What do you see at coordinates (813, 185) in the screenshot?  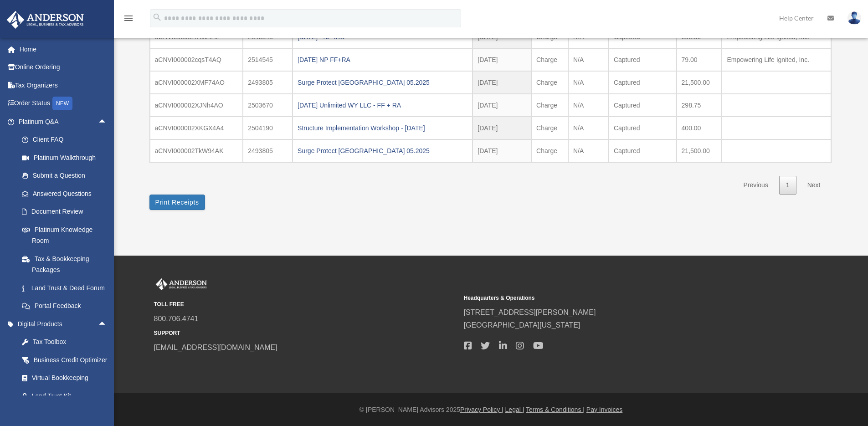 I see `a: Next` at bounding box center [813, 185].